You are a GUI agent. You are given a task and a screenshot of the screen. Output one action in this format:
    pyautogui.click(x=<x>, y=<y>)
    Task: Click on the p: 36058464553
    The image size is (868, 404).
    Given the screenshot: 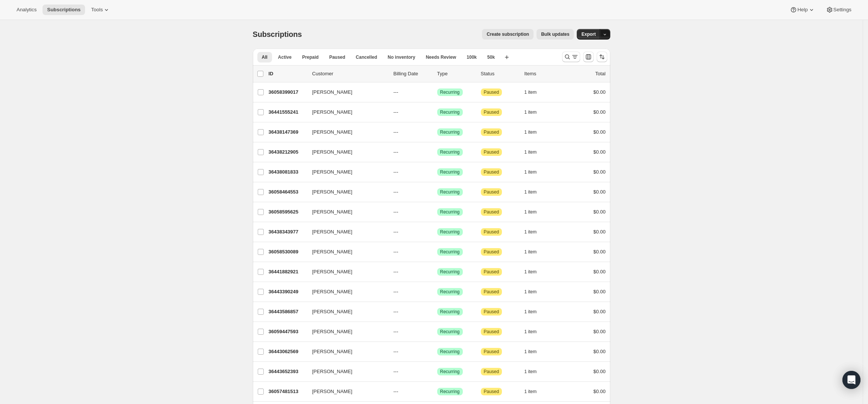 What is the action you would take?
    pyautogui.click(x=288, y=192)
    